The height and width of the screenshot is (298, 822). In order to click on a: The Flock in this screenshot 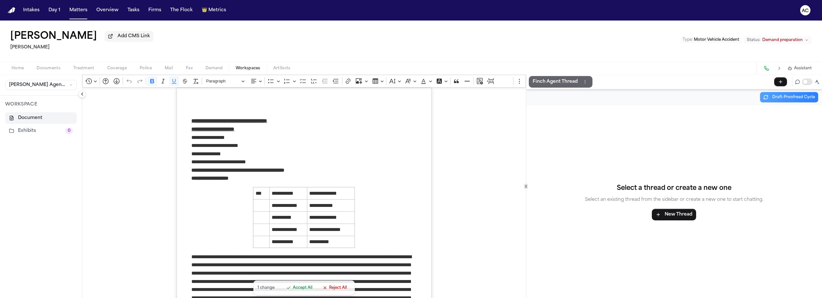, I will do `click(181, 10)`.